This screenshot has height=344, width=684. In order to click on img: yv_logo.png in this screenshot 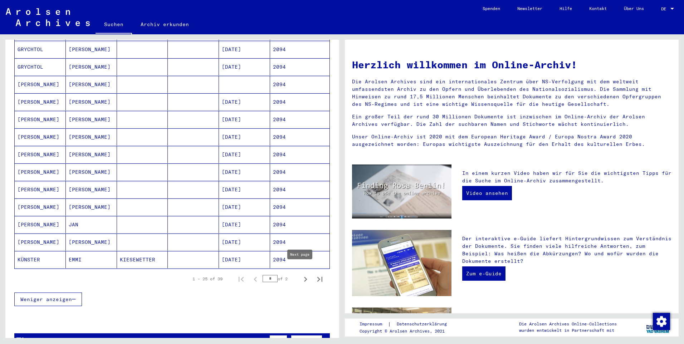, I will do `click(658, 328)`.